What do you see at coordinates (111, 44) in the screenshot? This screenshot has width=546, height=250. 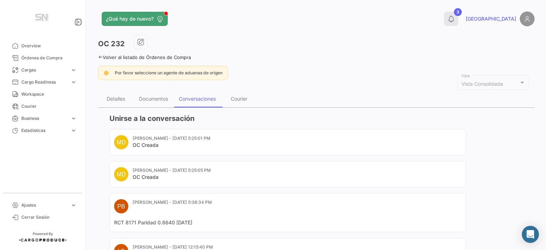 I see `h3: OC 232` at bounding box center [111, 44].